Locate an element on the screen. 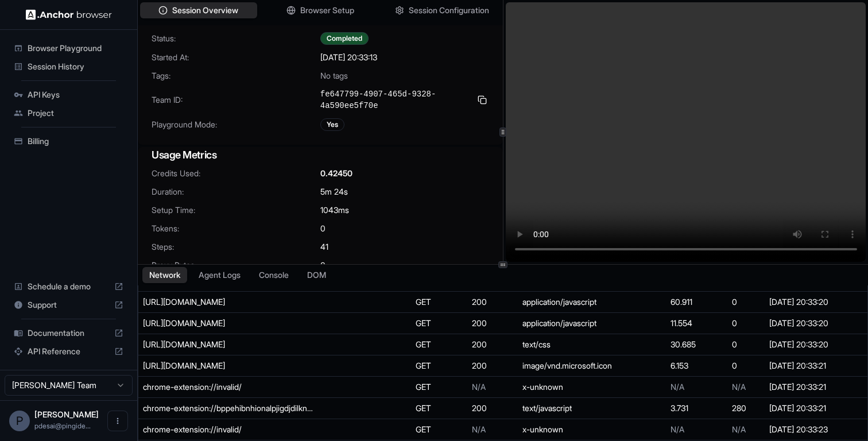  span: Documentation is located at coordinates (68, 333).